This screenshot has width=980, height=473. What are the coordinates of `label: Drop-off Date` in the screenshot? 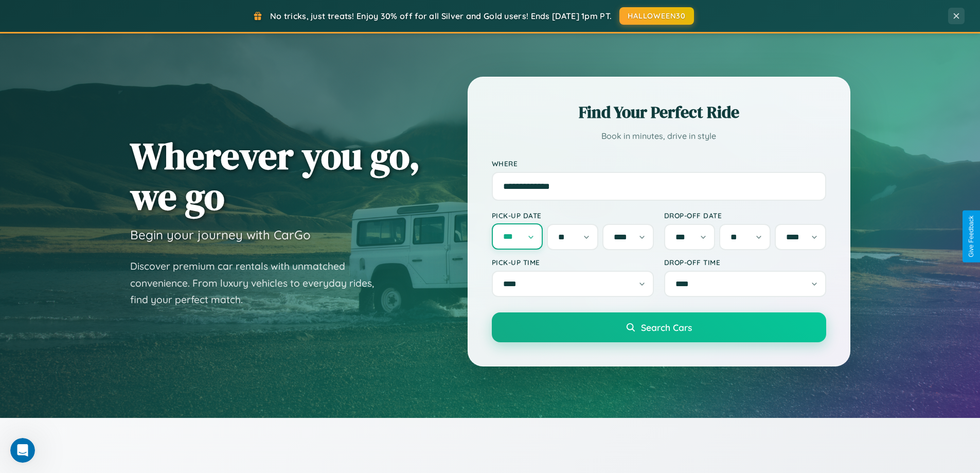 It's located at (745, 215).